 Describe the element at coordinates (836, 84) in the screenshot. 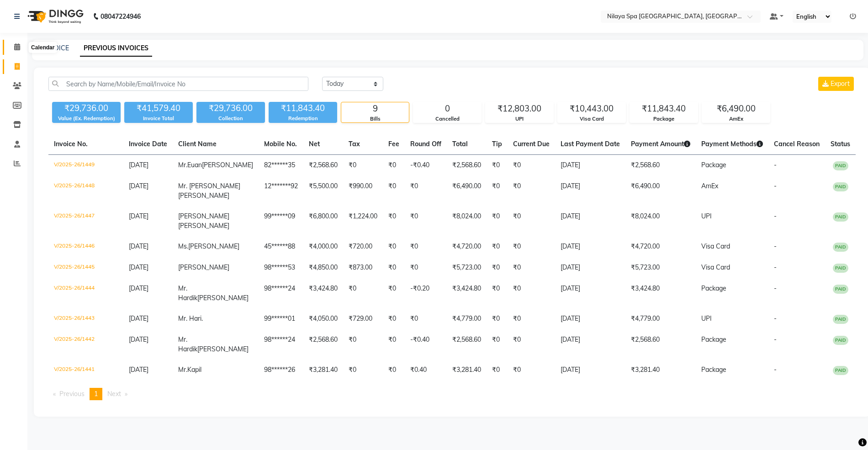

I see `button: Export` at that location.